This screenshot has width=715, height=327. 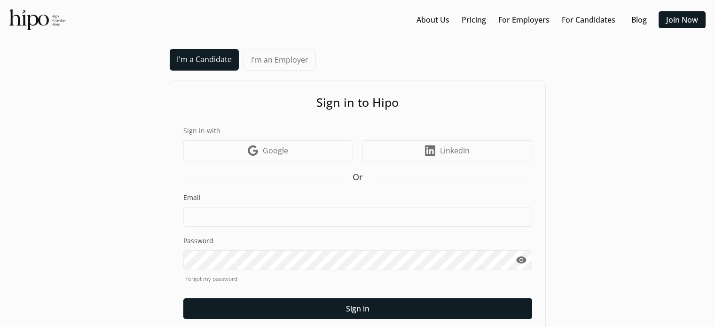 I want to click on a: About Us, so click(x=433, y=20).